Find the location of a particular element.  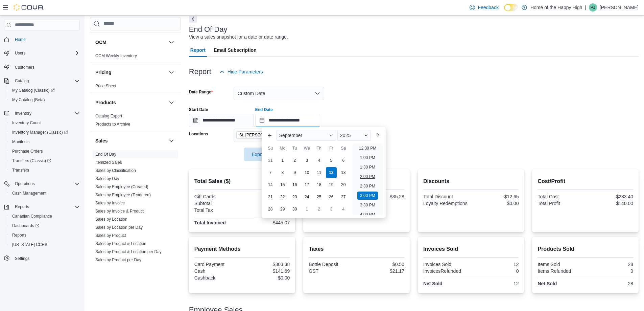

div: -$12.65 is located at coordinates (495, 197).